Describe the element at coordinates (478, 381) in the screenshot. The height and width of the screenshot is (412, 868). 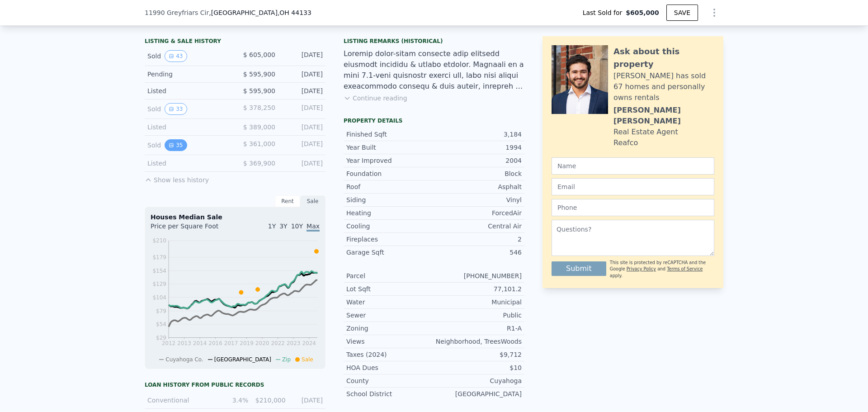
I see `div: Cuyahoga` at that location.